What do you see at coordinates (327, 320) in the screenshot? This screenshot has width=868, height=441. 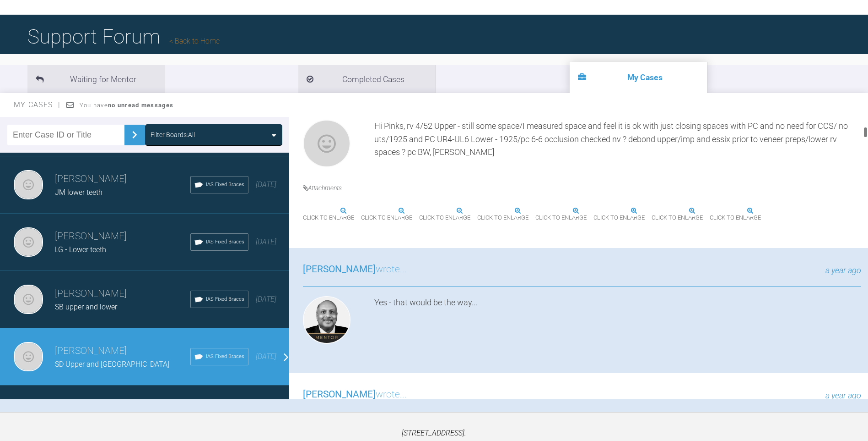 I see `img: Utpalendu Bose` at bounding box center [327, 320].